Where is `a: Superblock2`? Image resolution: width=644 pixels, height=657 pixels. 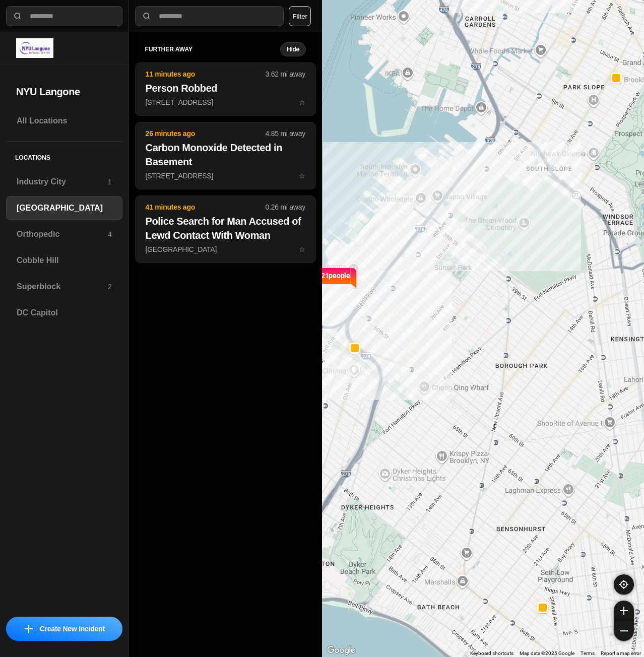 a: Superblock2 is located at coordinates (64, 287).